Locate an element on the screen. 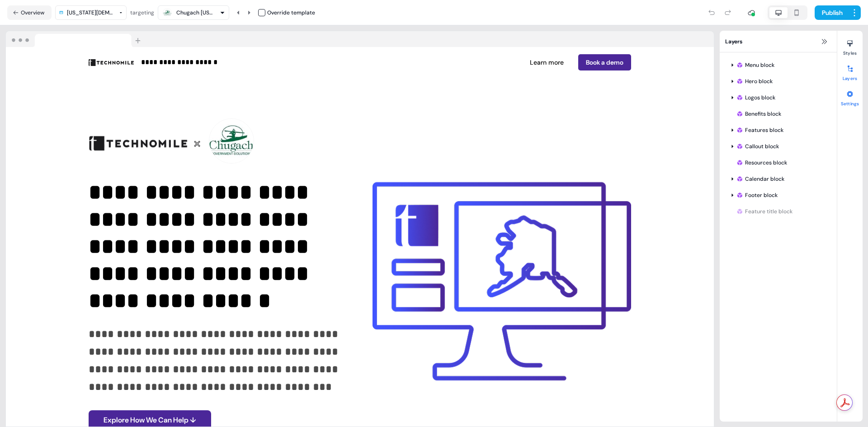  div: Layers is located at coordinates (778, 42).